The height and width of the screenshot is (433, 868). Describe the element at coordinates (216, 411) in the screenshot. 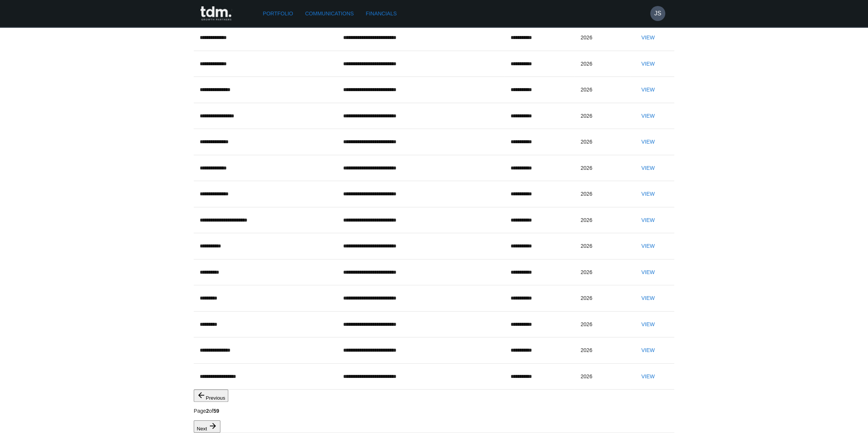

I see `b: 59` at that location.